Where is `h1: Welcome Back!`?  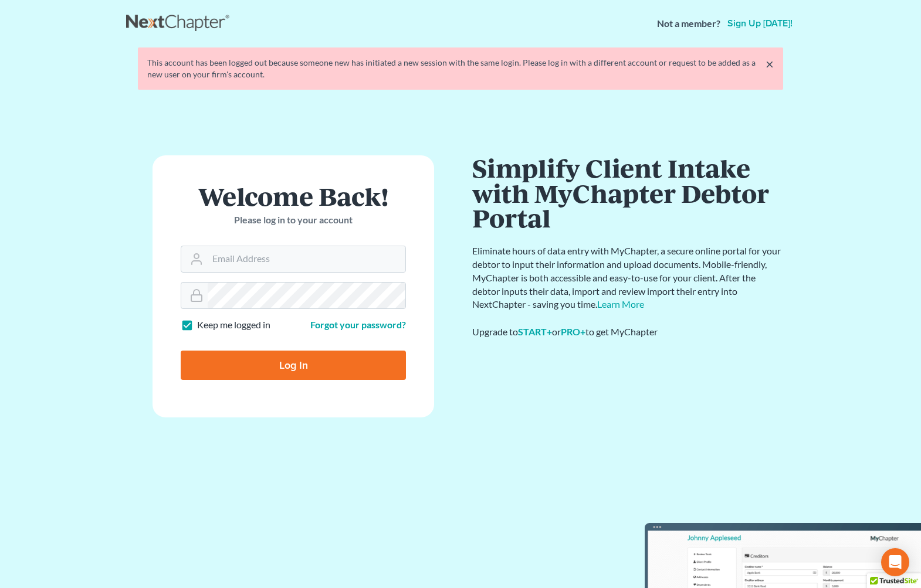 h1: Welcome Back! is located at coordinates (293, 196).